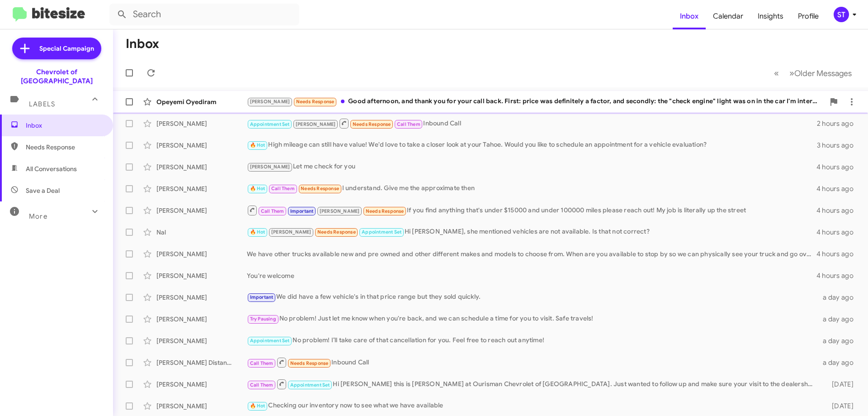  Describe the element at coordinates (532, 275) in the screenshot. I see `div: You're welcome` at that location.